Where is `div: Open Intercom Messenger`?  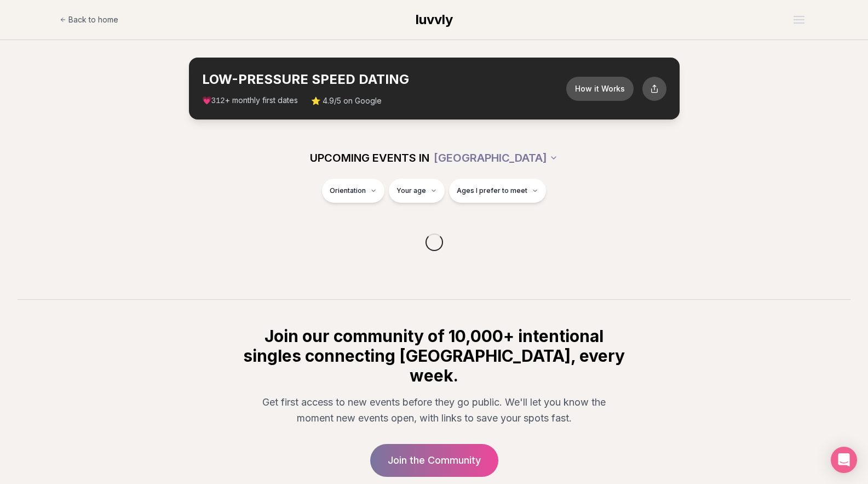
div: Open Intercom Messenger is located at coordinates (844, 460).